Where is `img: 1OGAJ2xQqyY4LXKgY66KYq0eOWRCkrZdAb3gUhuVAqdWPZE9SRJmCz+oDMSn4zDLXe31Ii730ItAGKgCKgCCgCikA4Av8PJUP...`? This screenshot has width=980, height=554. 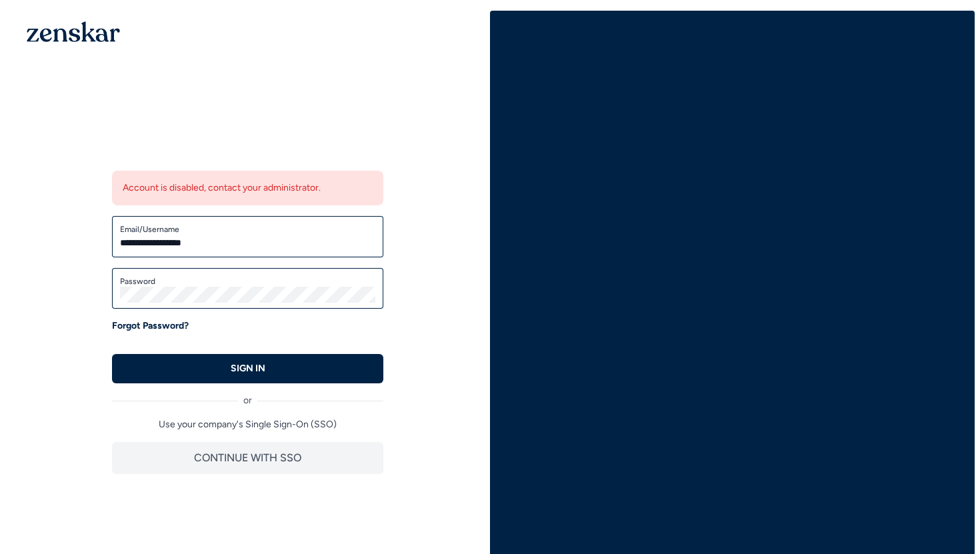 img: 1OGAJ2xQqyY4LXKgY66KYq0eOWRCkrZdAb3gUhuVAqdWPZE9SRJmCz+oDMSn4zDLXe31Ii730ItAGKgCKgCCgCikA4Av8PJUP... is located at coordinates (74, 32).